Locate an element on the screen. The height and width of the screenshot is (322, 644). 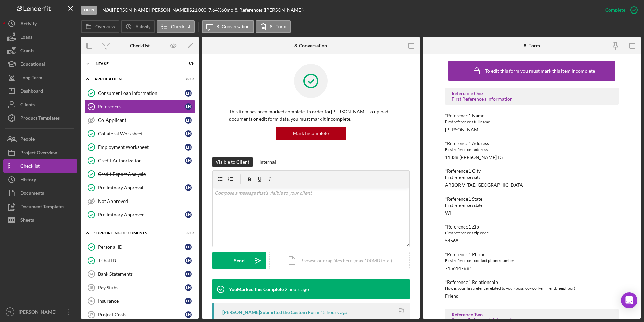
a: Credit AuthorizationLH is located at coordinates (140, 161).